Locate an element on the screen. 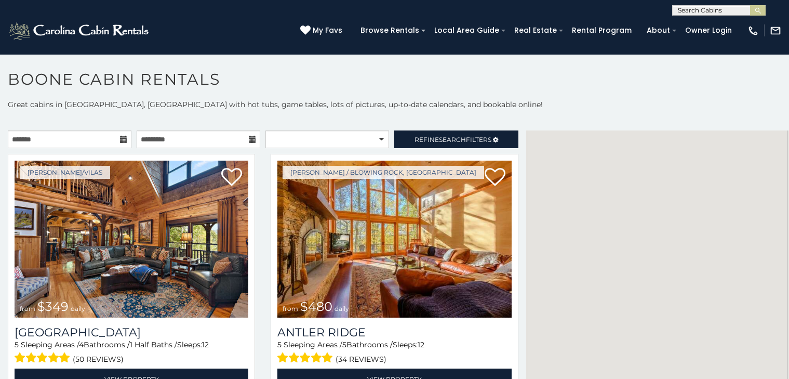 This screenshot has width=789, height=379. span: 4 is located at coordinates (81, 345).